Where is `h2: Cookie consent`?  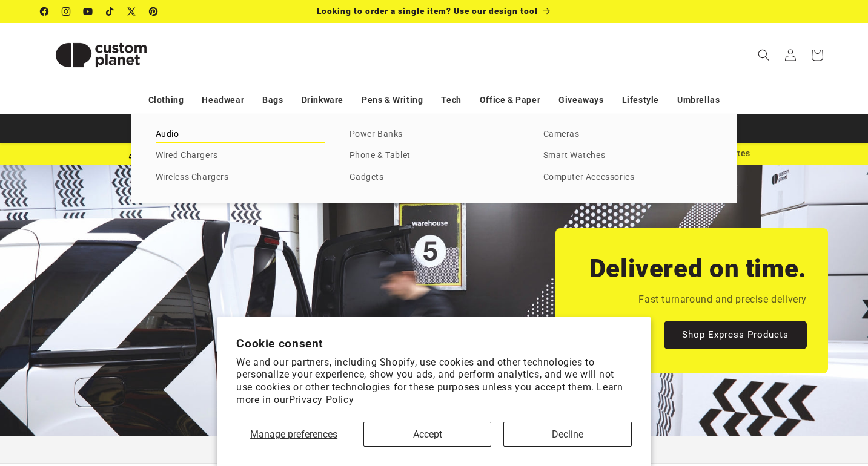
h2: Cookie consent is located at coordinates (434, 344).